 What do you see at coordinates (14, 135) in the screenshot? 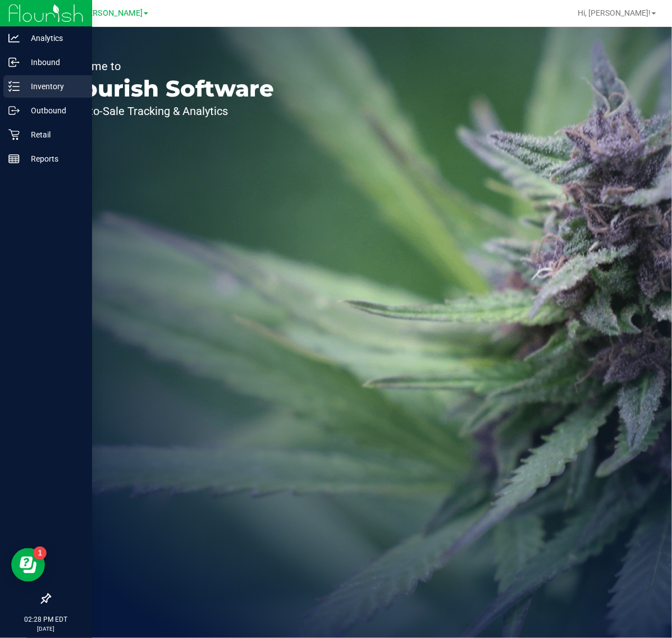
I see `inline-svg: Retail` at bounding box center [14, 135].